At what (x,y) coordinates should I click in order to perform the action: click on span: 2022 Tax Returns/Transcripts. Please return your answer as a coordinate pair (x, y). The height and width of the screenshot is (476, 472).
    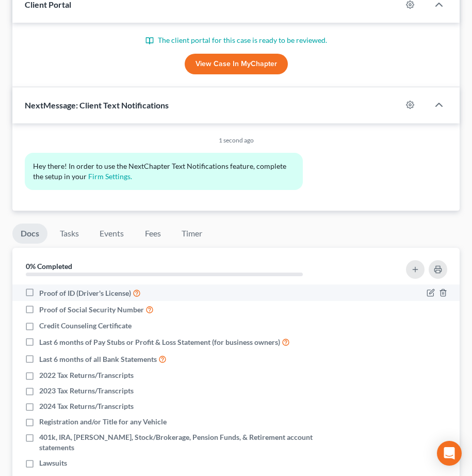
    Looking at the image, I should click on (86, 375).